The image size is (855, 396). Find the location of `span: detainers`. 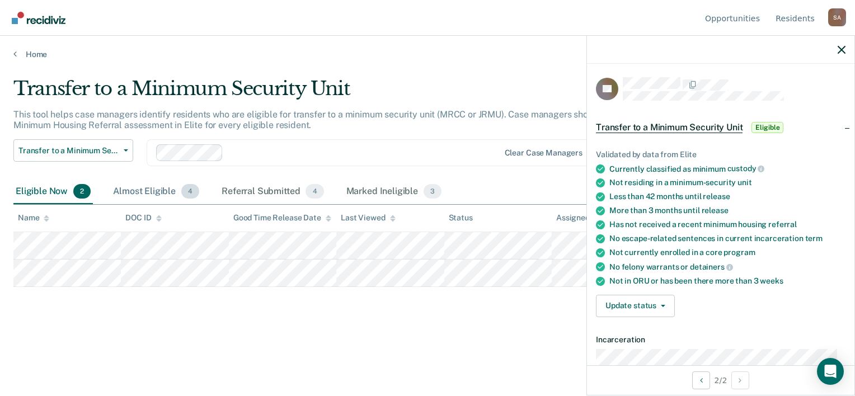

span: detainers is located at coordinates (711, 267).